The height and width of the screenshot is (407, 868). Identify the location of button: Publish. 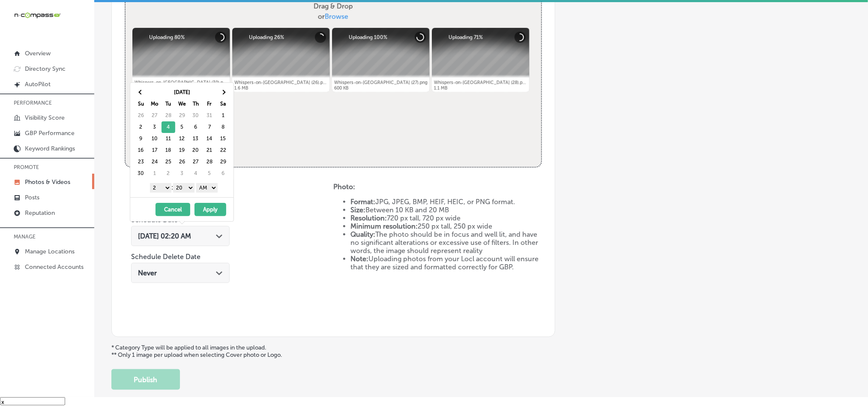
(145, 379).